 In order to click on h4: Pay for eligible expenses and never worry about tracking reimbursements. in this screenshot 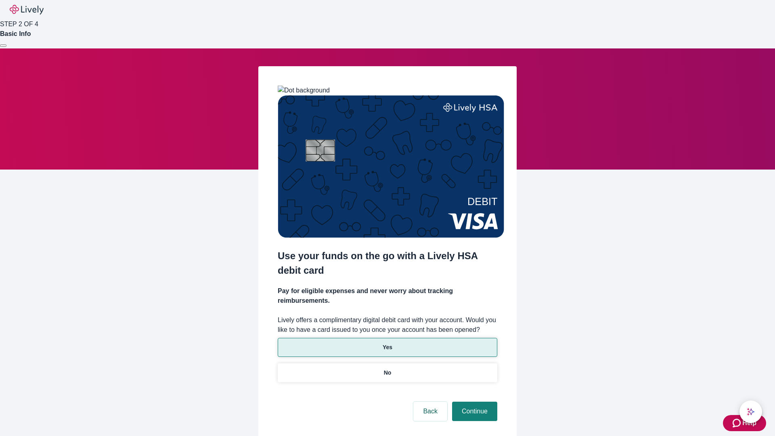, I will do `click(387, 296)`.